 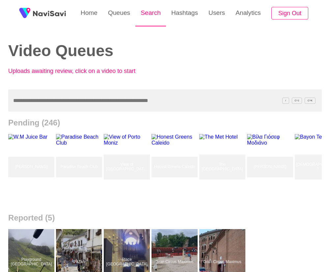 What do you see at coordinates (80, 167) in the screenshot?
I see `a: Paradise Beach ClubParadise Beach Club` at bounding box center [80, 167].